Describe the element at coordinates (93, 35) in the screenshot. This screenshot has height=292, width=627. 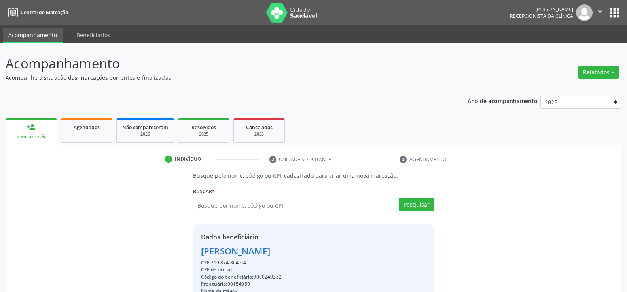
I see `a: Beneficiários` at that location.